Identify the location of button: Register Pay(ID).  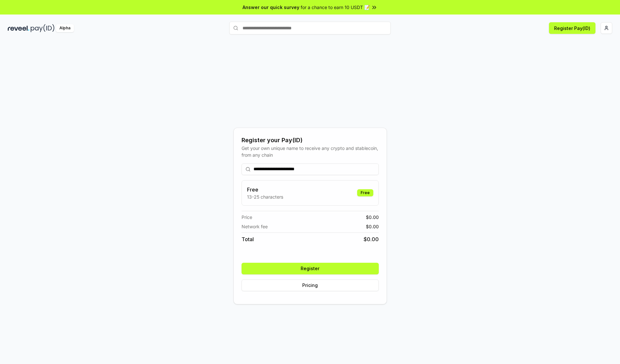
(572, 28).